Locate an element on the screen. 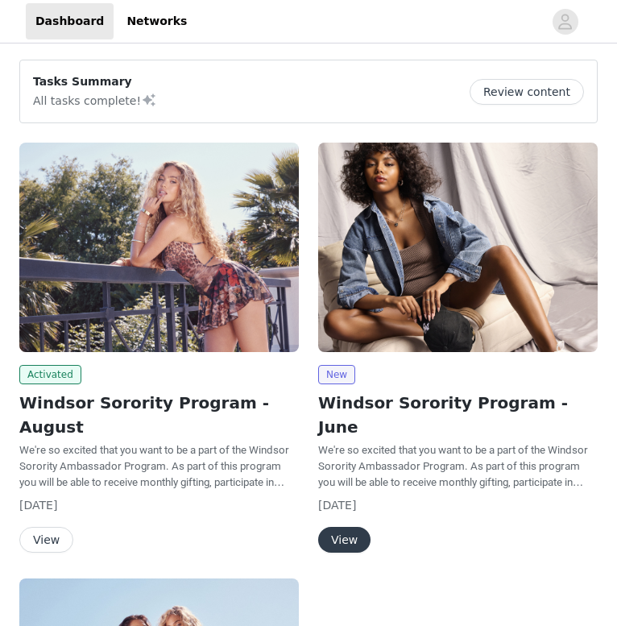 This screenshot has height=626, width=617. a: Dashboard is located at coordinates (69, 21).